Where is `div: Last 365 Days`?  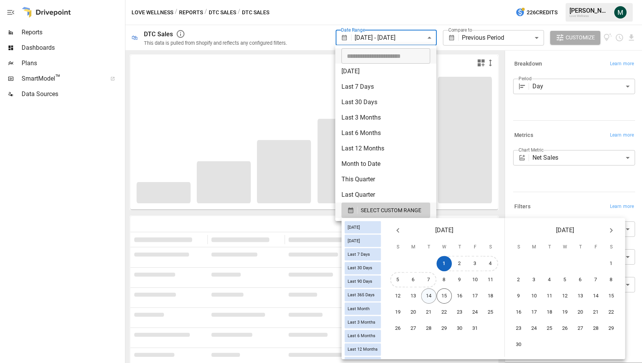 div: Last 365 Days is located at coordinates (363, 295).